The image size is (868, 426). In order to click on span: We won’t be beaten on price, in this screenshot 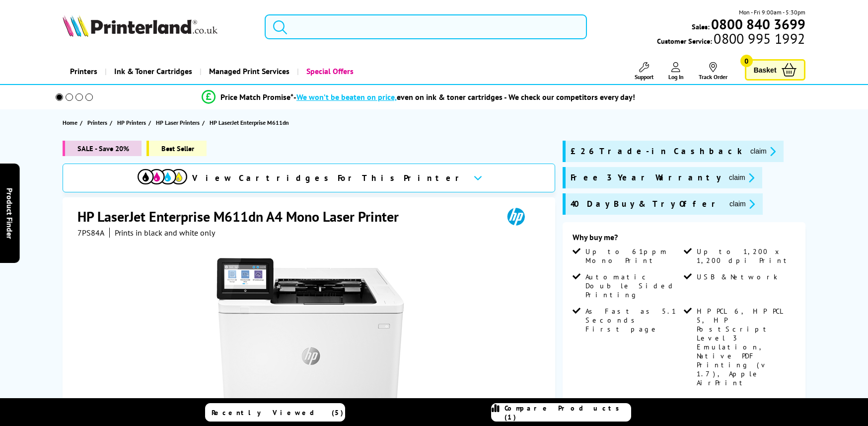, I will do `click(347, 97)`.